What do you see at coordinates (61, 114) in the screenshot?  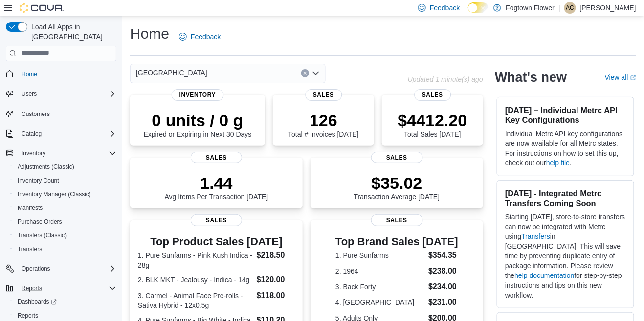 I see `button: Customers` at bounding box center [61, 114].